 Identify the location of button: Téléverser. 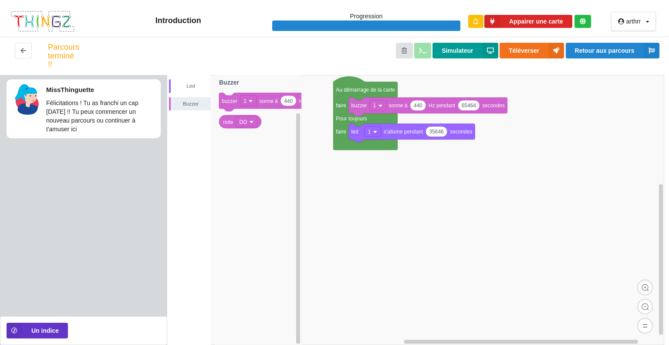
(532, 51).